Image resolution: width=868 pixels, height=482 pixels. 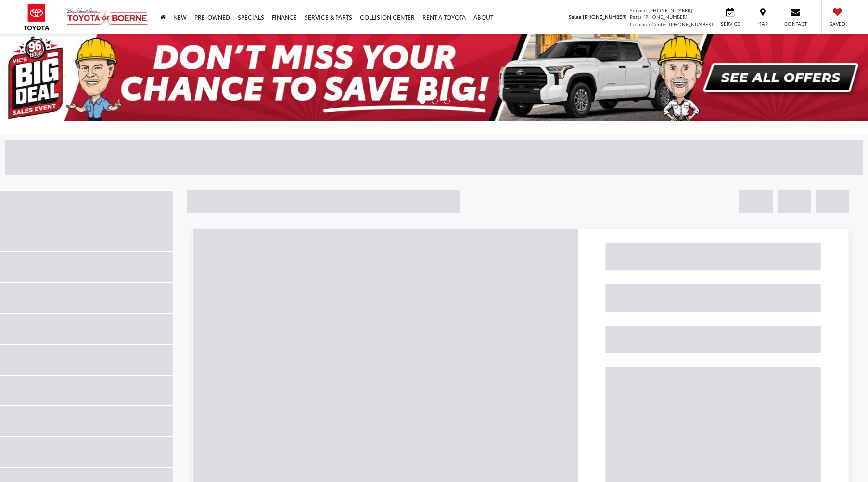 What do you see at coordinates (107, 17) in the screenshot?
I see `img: Vic Vaughan Toyota of Boerne` at bounding box center [107, 17].